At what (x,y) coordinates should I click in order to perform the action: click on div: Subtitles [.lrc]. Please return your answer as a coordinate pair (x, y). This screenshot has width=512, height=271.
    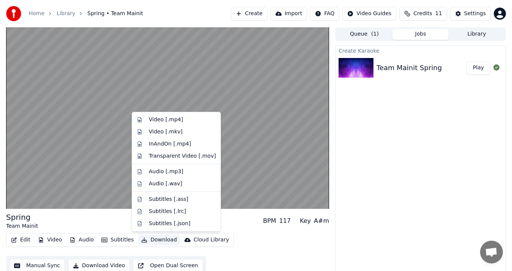
    Looking at the image, I should click on (167, 212).